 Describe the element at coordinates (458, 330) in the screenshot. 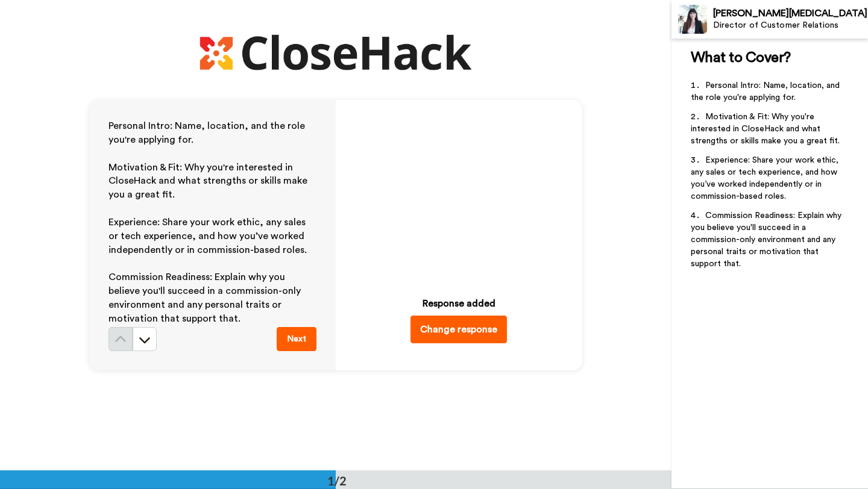

I see `button: Change response` at that location.